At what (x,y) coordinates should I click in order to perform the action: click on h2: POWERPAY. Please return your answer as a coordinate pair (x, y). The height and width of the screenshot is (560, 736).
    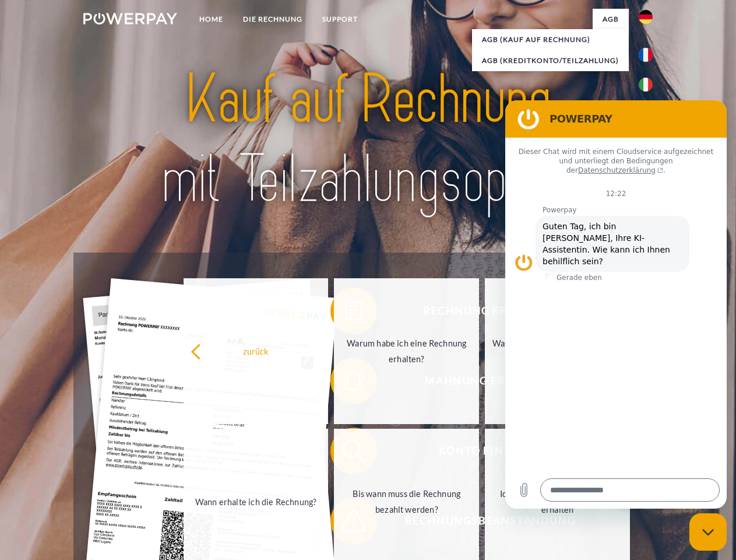
    Looking at the image, I should click on (127, 19).